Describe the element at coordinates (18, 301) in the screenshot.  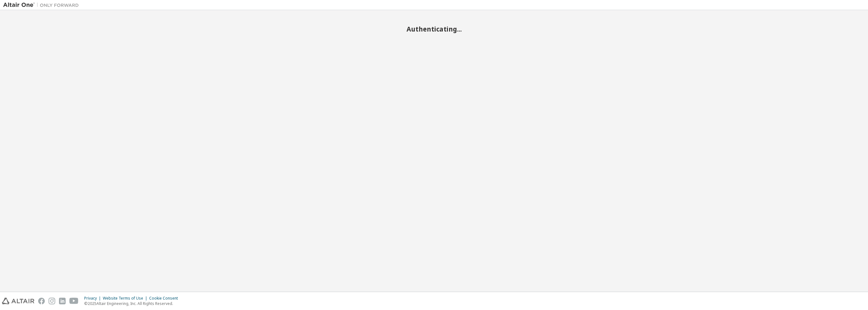
I see `img: altair_logo.svg` at that location.